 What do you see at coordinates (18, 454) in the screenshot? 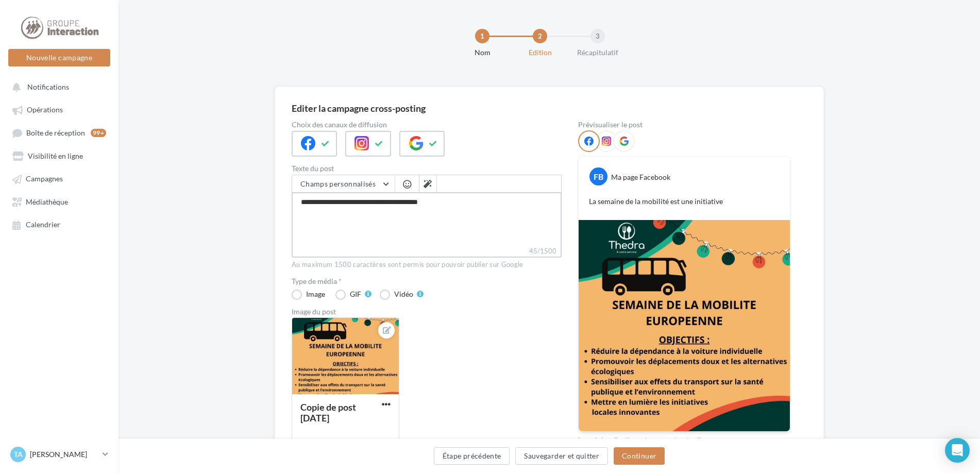
I see `span: TA` at bounding box center [18, 454].